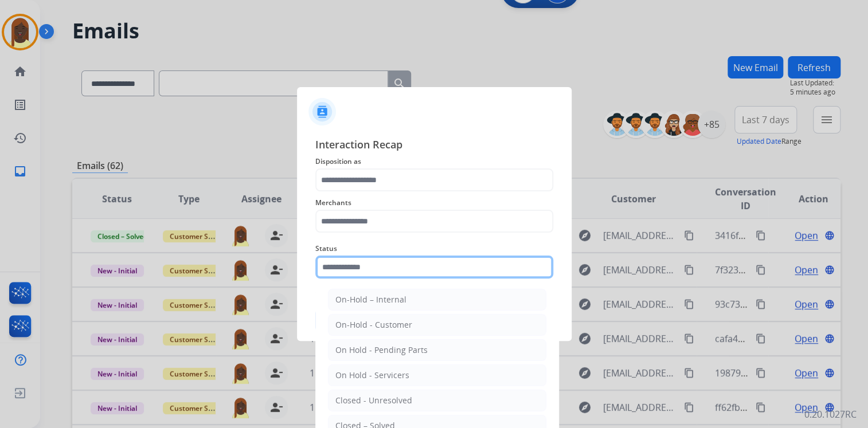 The height and width of the screenshot is (428, 868). Describe the element at coordinates (372, 375) in the screenshot. I see `div: On Hold - Servicers` at that location.